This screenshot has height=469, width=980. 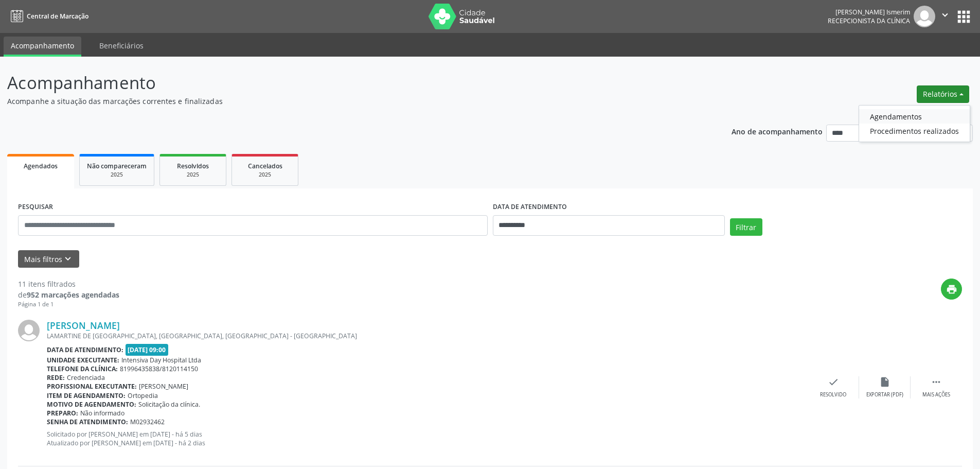 What do you see at coordinates (83, 359) in the screenshot?
I see `b: Unidade executante:` at bounding box center [83, 359].